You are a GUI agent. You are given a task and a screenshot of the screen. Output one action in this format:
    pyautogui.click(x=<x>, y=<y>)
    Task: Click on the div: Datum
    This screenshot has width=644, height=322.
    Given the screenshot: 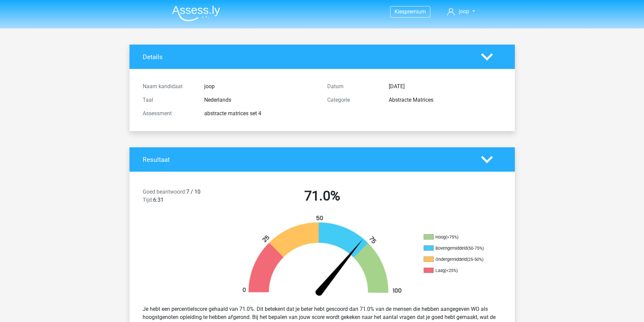 What is the action you would take?
    pyautogui.click(x=353, y=87)
    